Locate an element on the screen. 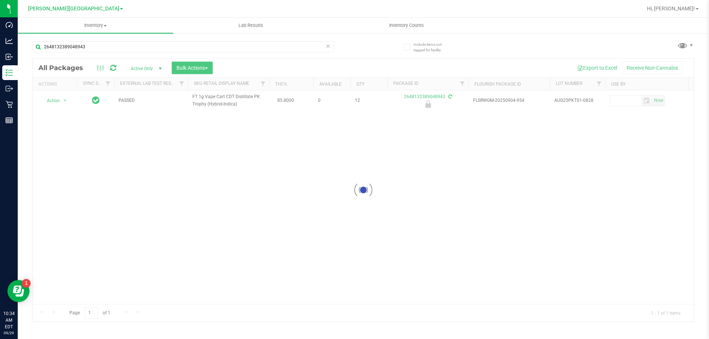 This screenshot has height=339, width=709. inline-svg: Inbound is located at coordinates (9, 57).